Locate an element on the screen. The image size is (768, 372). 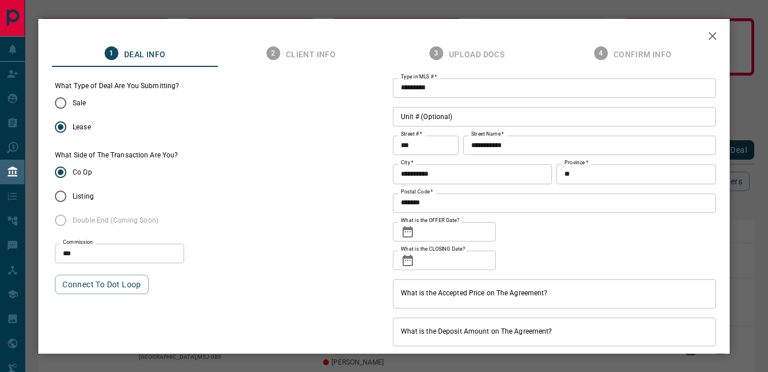
span: Lease is located at coordinates (82, 127).